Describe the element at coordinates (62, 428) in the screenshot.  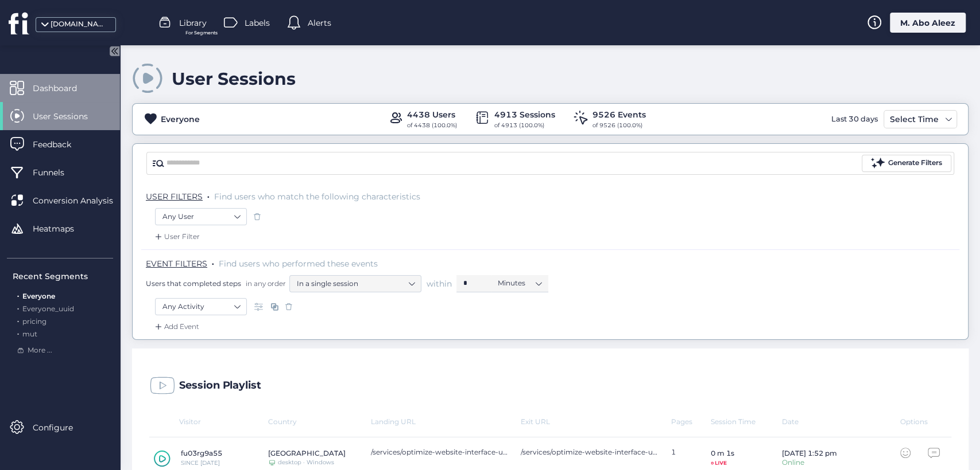
I see `span: Configure` at that location.